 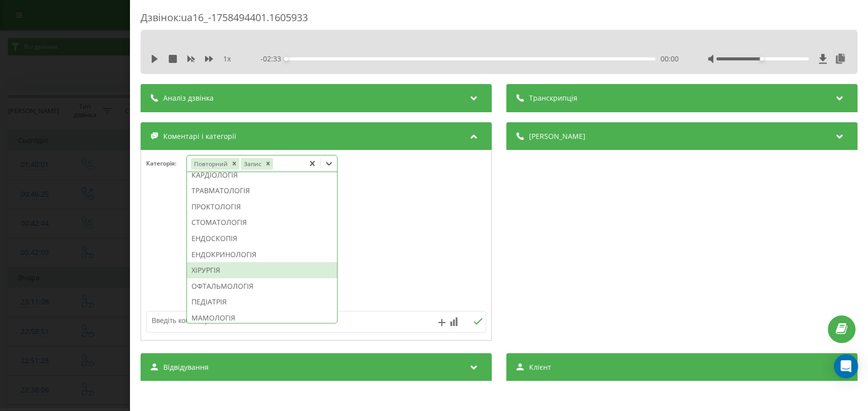 I want to click on div: ПЕДІАТРІЯ, so click(x=262, y=302).